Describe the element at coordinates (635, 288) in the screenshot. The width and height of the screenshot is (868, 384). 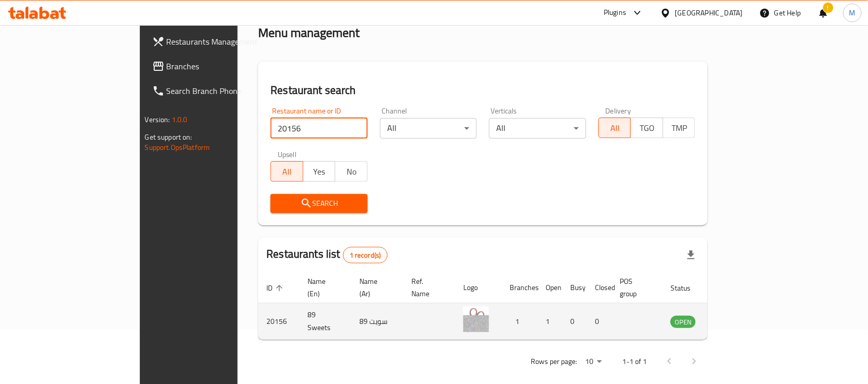
I see `span: POS group` at that location.